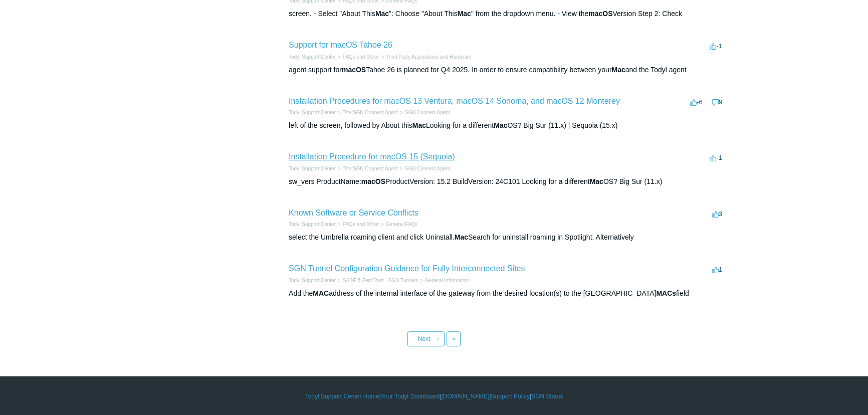  Describe the element at coordinates (377, 280) in the screenshot. I see `li: SASE & ZeroTrust - SGN Tunnels` at that location.